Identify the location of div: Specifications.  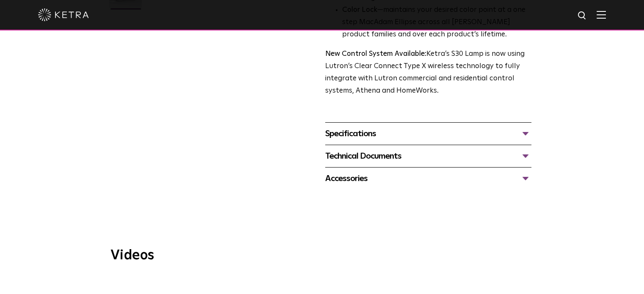
(428, 134).